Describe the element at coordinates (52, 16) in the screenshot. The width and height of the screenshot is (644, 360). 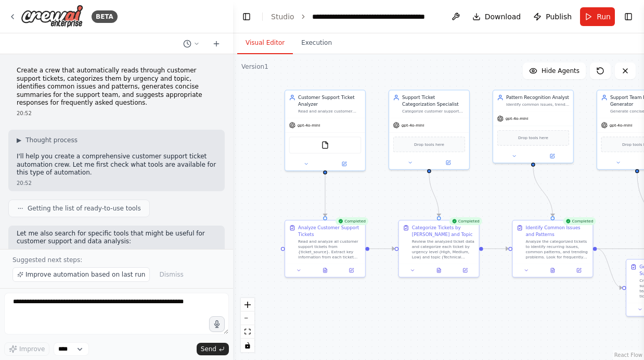
I see `img: Logo` at that location.